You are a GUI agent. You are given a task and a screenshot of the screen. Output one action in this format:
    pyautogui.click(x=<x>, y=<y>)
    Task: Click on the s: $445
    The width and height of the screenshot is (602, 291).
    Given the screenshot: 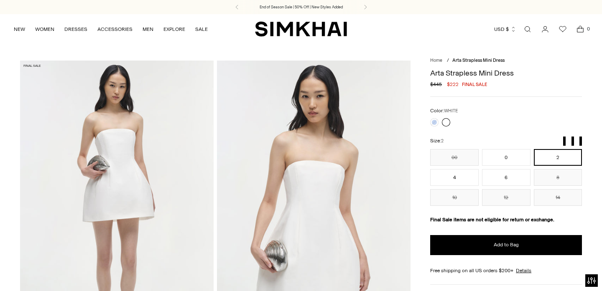 What is the action you would take?
    pyautogui.click(x=436, y=84)
    